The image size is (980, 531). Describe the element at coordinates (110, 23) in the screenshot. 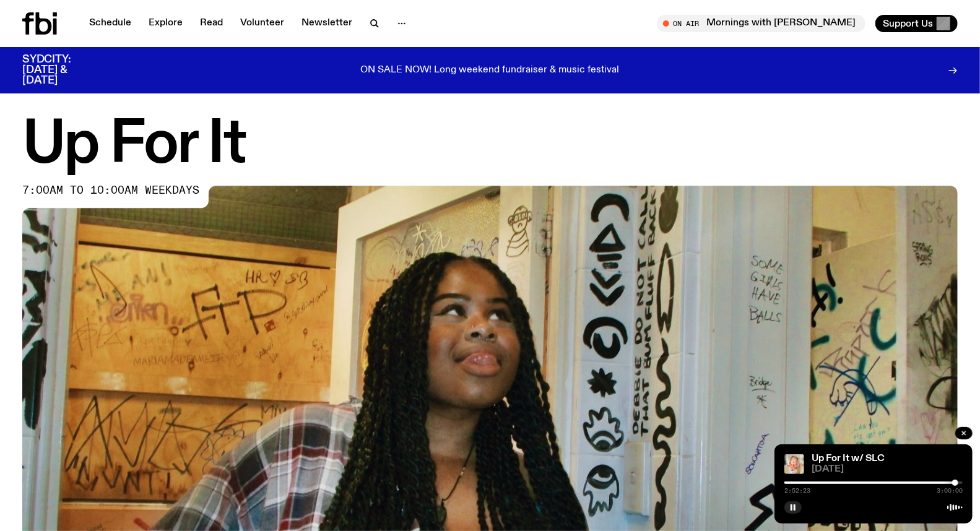

I see `a: Schedule` at that location.